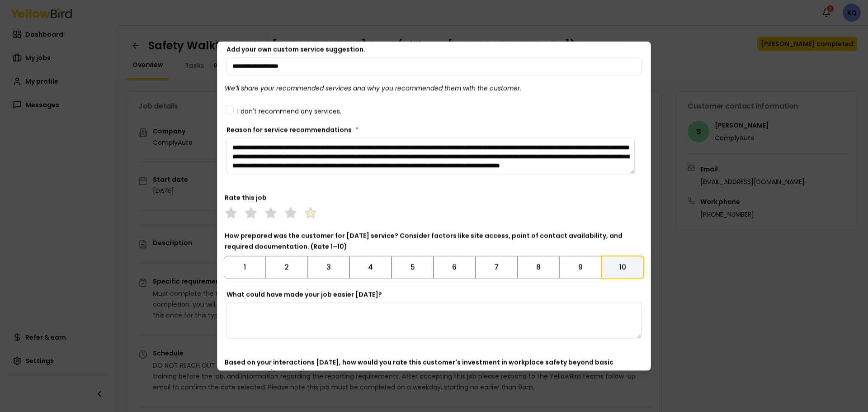  I want to click on button: Toggle 5, so click(412, 267).